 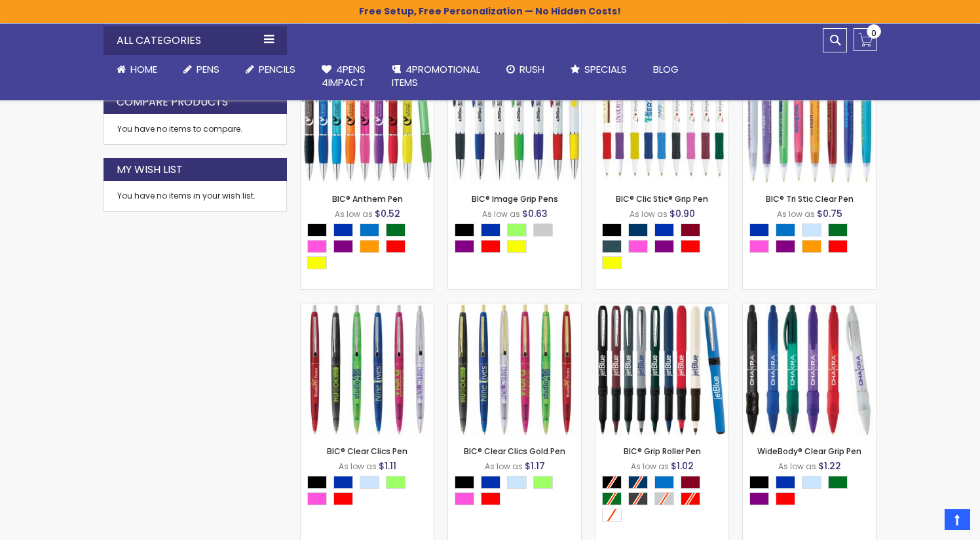 I want to click on a: BIC® Anthem Pen, so click(x=368, y=199).